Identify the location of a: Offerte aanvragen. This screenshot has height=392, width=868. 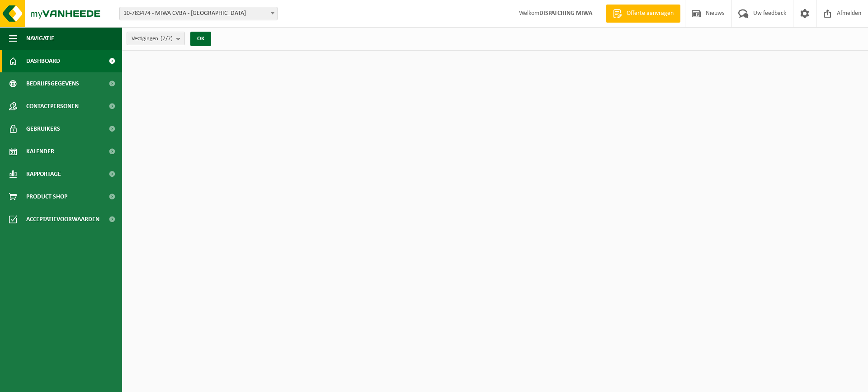
(643, 14).